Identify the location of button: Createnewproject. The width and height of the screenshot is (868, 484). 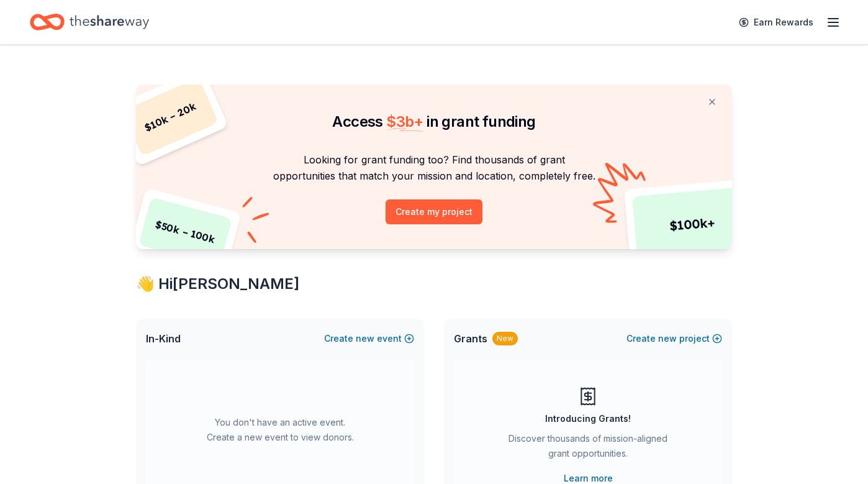
(675, 339).